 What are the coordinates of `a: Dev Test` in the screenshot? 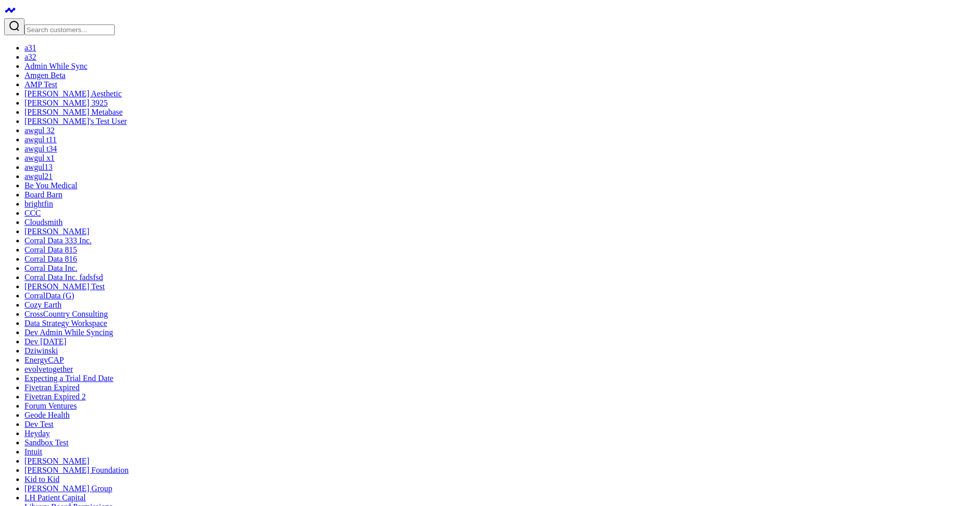 It's located at (39, 424).